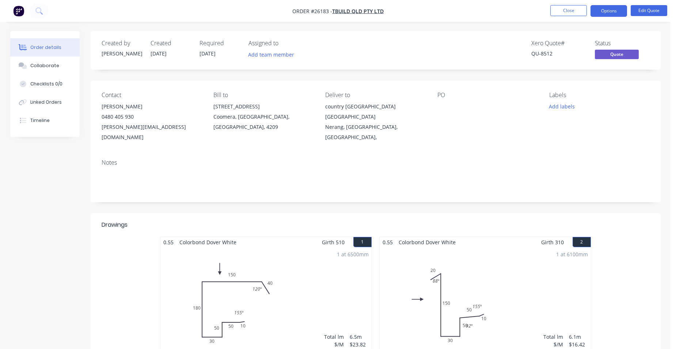 The image size is (676, 349). What do you see at coordinates (333, 242) in the screenshot?
I see `span: Girth 510` at bounding box center [333, 242].